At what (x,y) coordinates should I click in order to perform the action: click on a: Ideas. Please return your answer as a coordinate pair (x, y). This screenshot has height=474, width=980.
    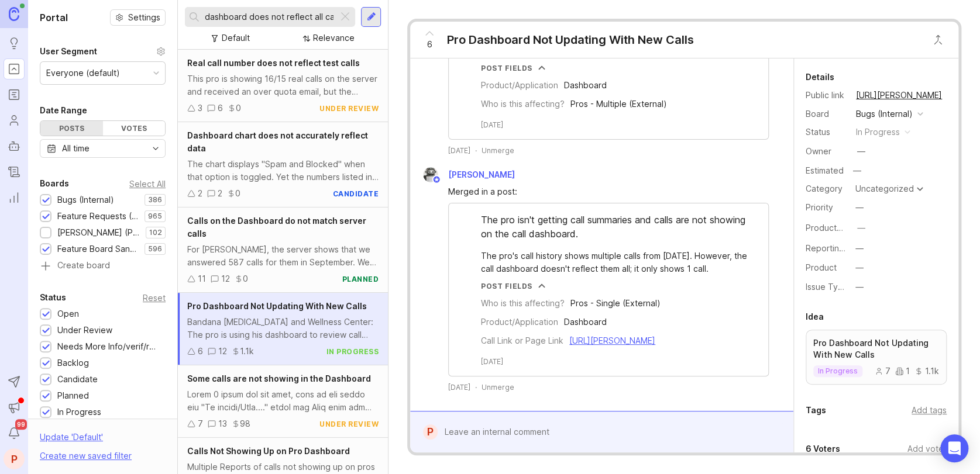
    Looking at the image, I should click on (14, 43).